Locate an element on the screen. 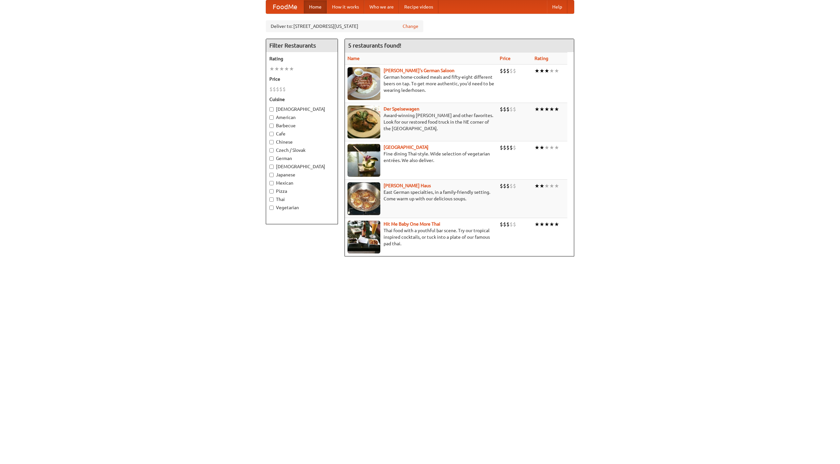 The width and height of the screenshot is (840, 464). input: German is located at coordinates (271, 158).